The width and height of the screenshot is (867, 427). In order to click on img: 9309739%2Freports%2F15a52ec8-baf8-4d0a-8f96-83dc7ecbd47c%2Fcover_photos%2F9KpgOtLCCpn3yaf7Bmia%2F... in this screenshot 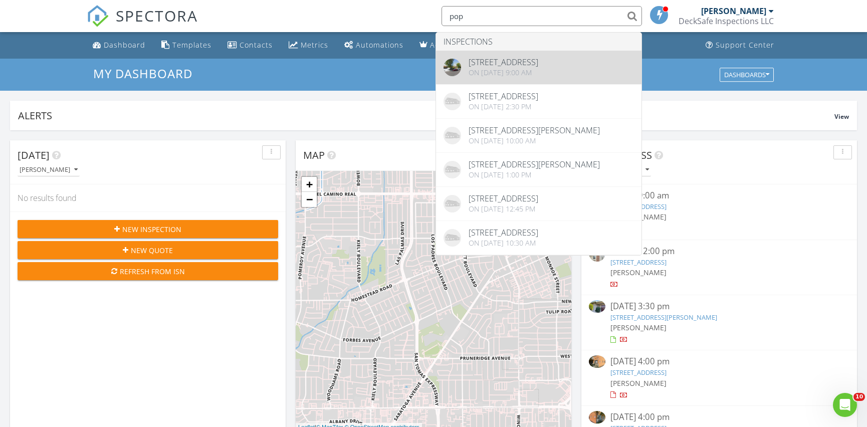, I will do `click(597, 306)`.